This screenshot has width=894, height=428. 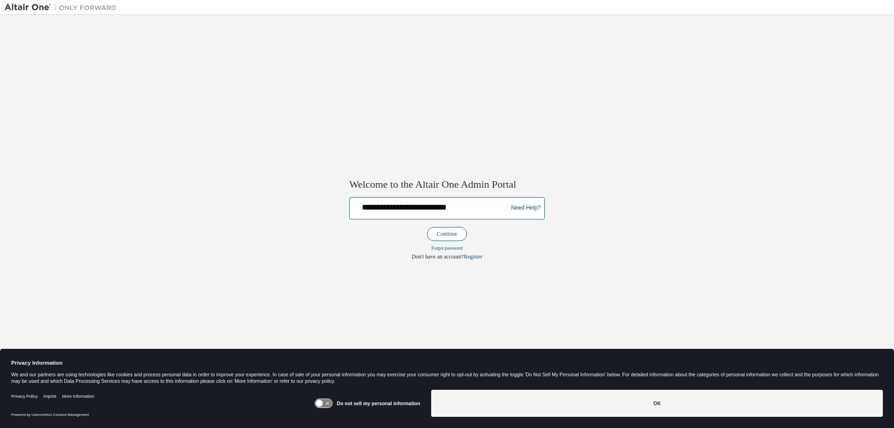 What do you see at coordinates (526, 208) in the screenshot?
I see `a: Need Help?` at bounding box center [526, 208].